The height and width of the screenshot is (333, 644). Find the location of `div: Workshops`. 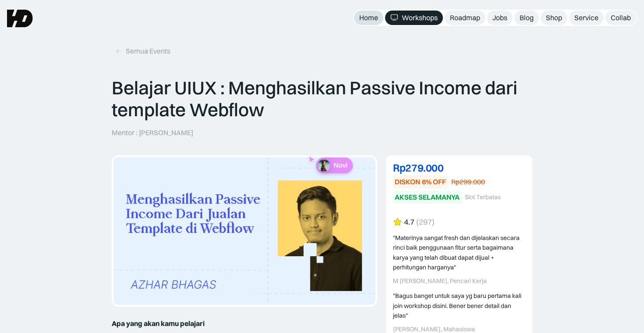

div: Workshops is located at coordinates (420, 17).